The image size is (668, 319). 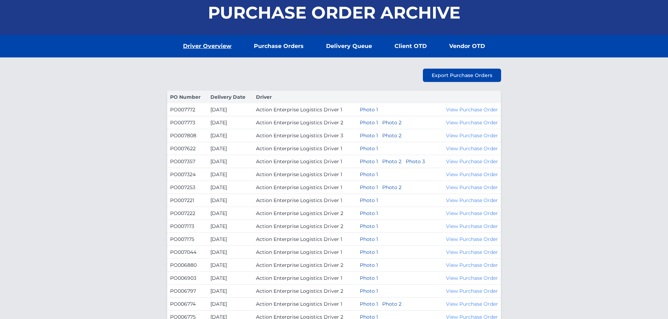 What do you see at coordinates (183, 304) in the screenshot?
I see `a: PO006774` at bounding box center [183, 304].